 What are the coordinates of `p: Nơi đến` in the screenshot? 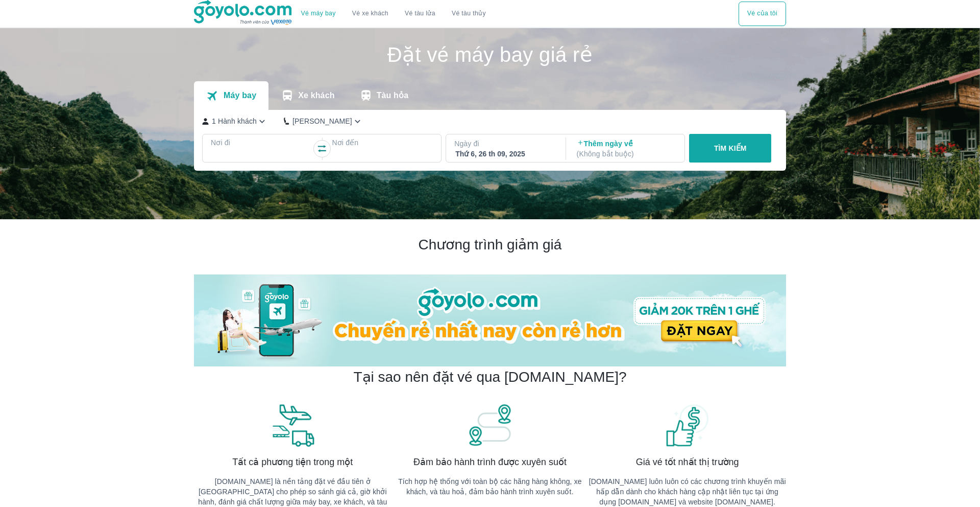 It's located at (382, 143).